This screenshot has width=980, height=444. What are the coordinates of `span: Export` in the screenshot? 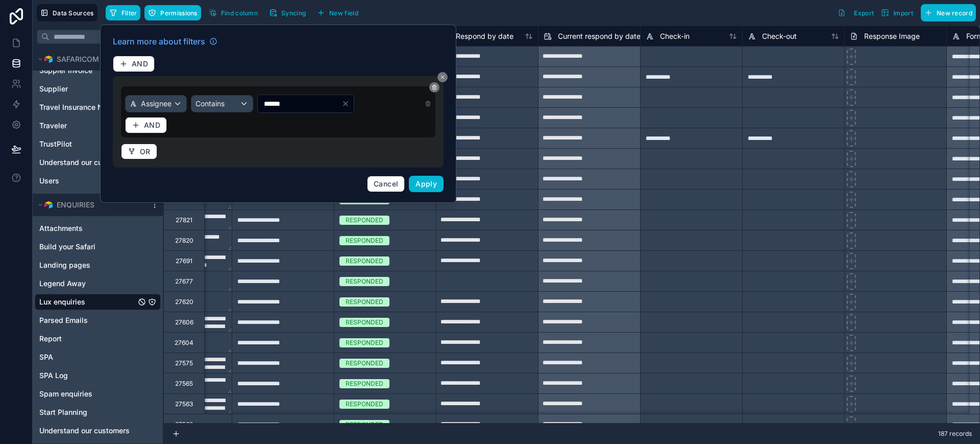 It's located at (864, 13).